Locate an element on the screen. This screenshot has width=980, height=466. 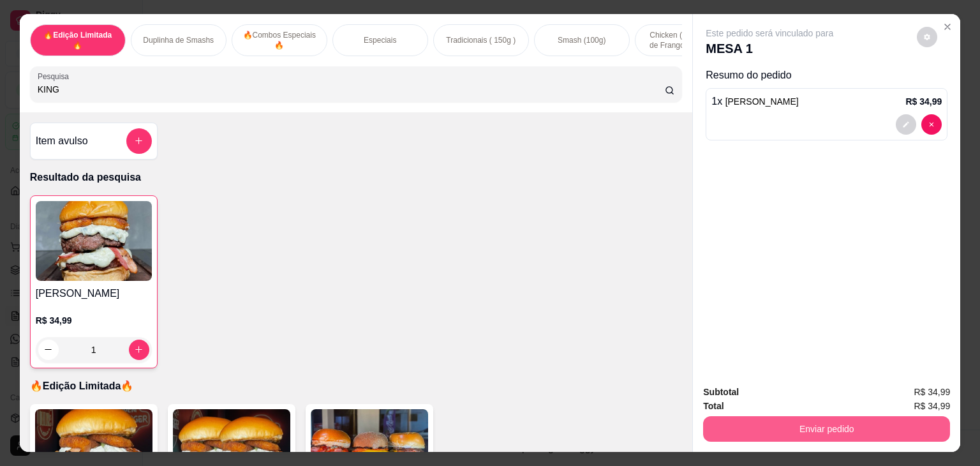
p: Tradicionais ( 150g ) is located at coordinates (480, 40).